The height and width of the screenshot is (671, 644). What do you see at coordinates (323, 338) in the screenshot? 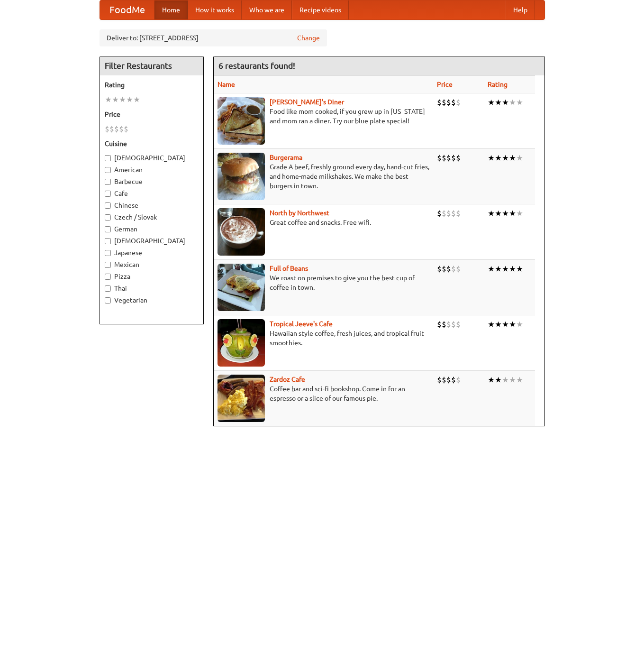
I see `p: Hawaiian style coffee, fresh juices, and tropical fruit smoothies.` at bounding box center [323, 338].